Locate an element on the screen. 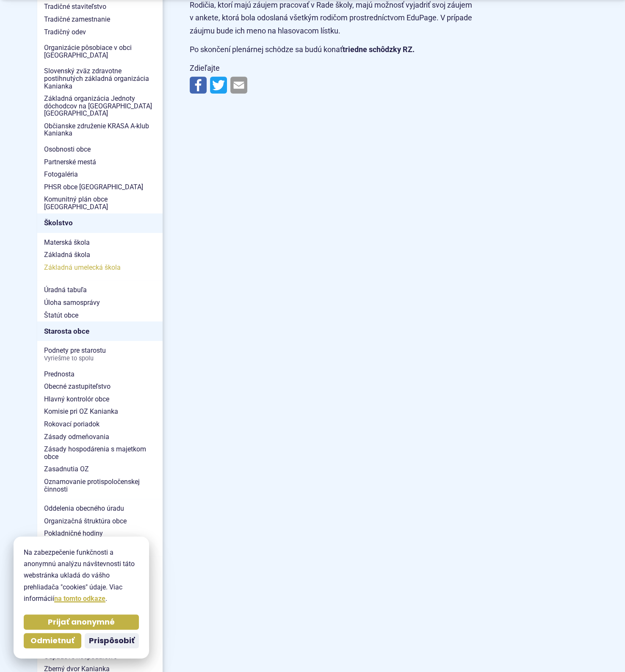 This screenshot has height=672, width=625. a: Osobnosti obce is located at coordinates (100, 149).